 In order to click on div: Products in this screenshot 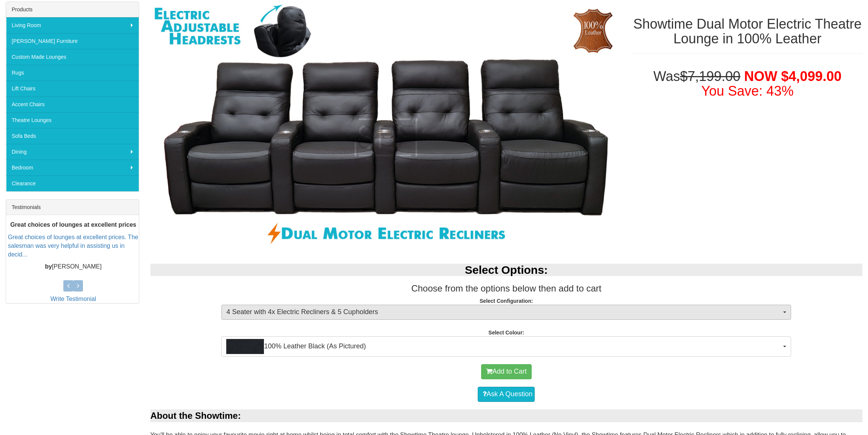, I will do `click(73, 9)`.